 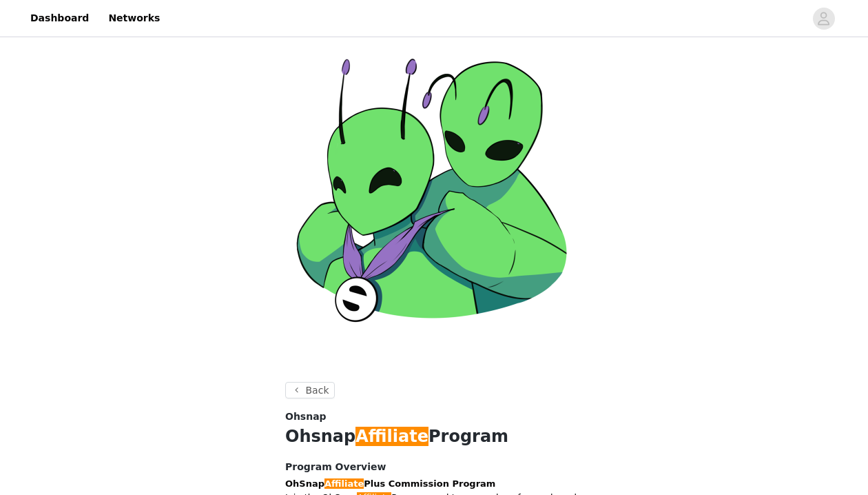 What do you see at coordinates (310, 390) in the screenshot?
I see `button: Back` at bounding box center [310, 390].